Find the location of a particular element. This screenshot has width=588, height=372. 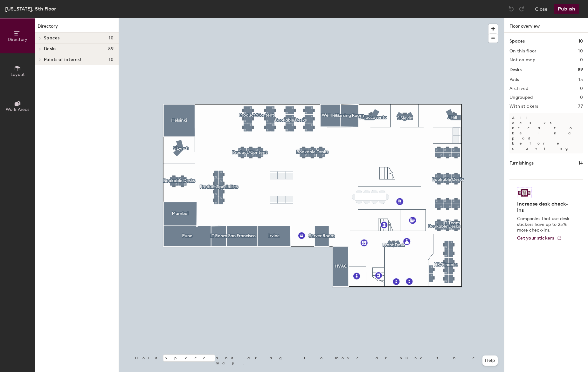

h1: Spaces is located at coordinates (517, 42).